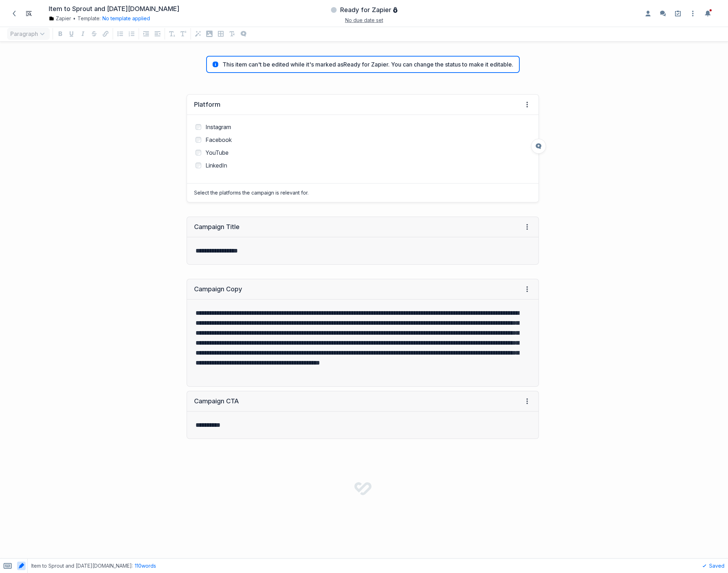  Describe the element at coordinates (218, 289) in the screenshot. I see `div: Campaign Copy` at that location.